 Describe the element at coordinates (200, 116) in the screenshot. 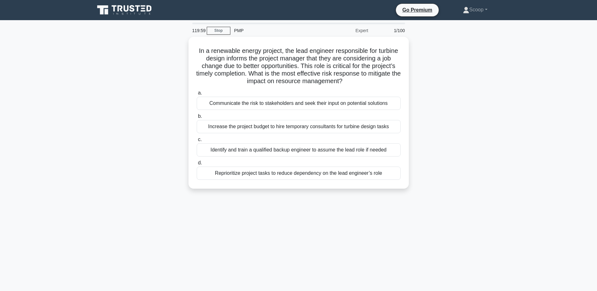

I see `span: b.` at that location.